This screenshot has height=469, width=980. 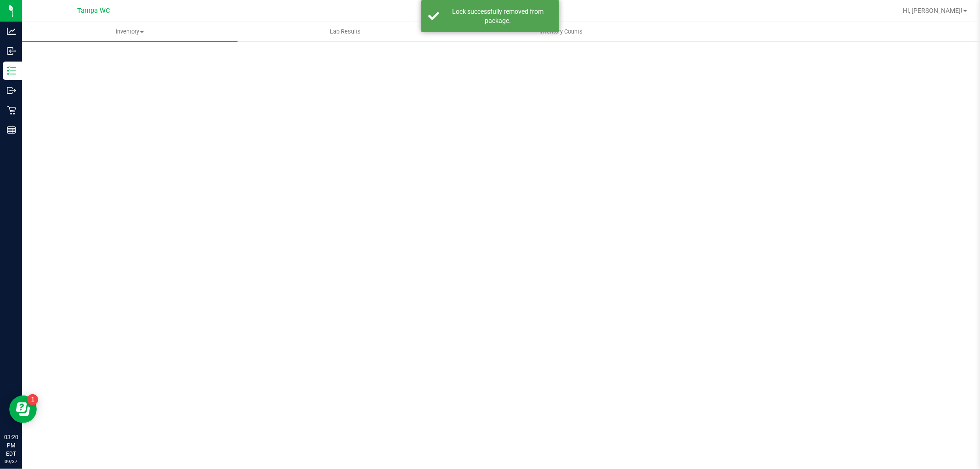 I want to click on span: Inventory, so click(x=130, y=32).